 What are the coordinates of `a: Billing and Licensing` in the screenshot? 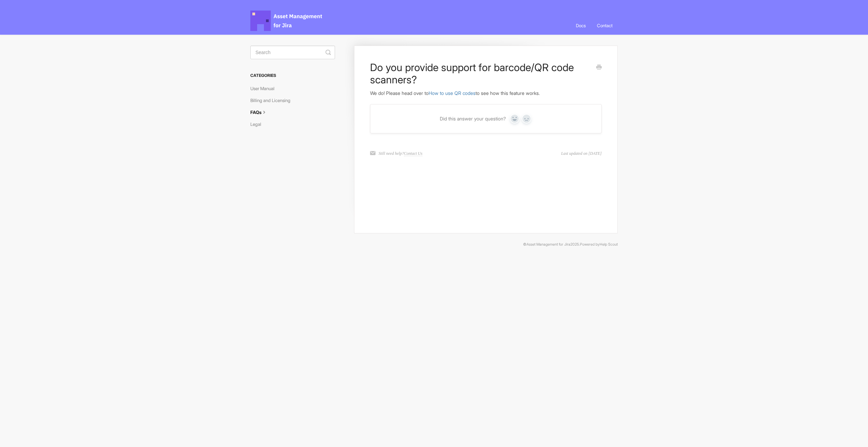 It's located at (273, 100).